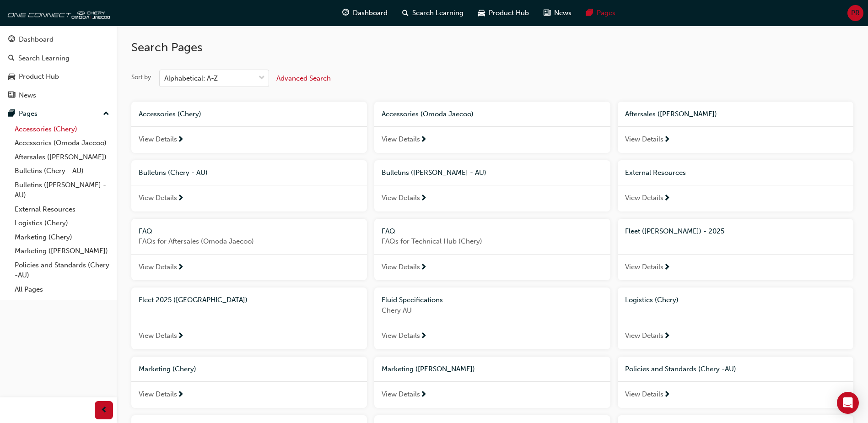  What do you see at coordinates (438, 12) in the screenshot?
I see `span: Search Learning` at bounding box center [438, 12].